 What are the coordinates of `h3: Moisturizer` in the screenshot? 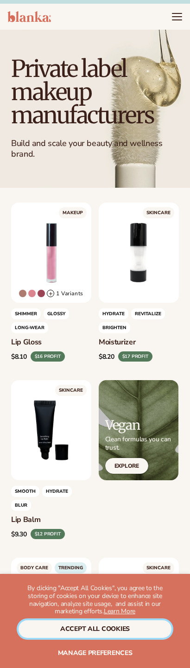 It's located at (139, 342).